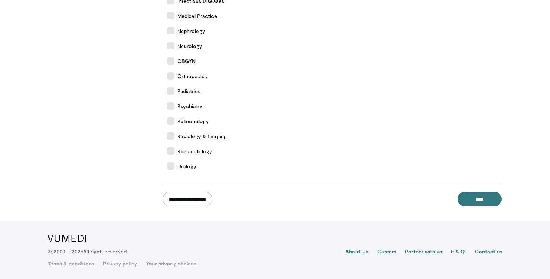 The width and height of the screenshot is (550, 279). Describe the element at coordinates (120, 264) in the screenshot. I see `a: Privacy policy` at that location.